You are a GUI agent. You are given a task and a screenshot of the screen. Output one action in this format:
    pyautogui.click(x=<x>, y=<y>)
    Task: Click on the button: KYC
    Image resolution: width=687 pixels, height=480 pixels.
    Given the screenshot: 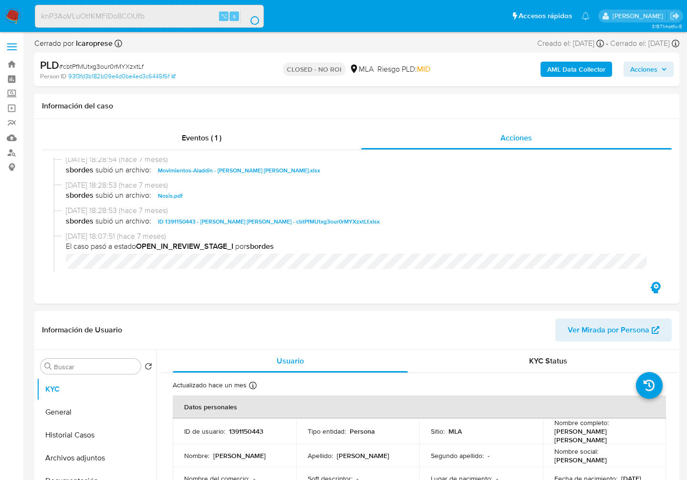 What is the action you would take?
    pyautogui.click(x=96, y=389)
    